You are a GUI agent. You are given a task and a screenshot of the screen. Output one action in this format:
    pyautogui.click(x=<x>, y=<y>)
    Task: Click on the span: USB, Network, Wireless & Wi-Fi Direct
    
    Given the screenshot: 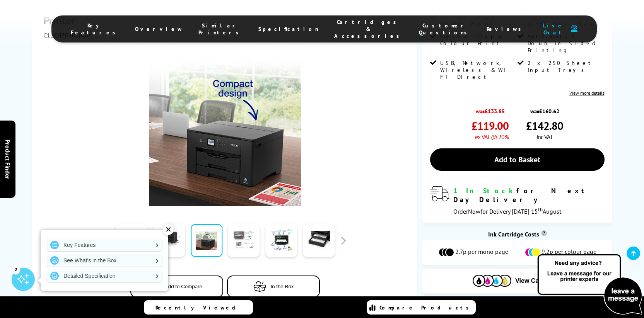 What is the action you would take?
    pyautogui.click(x=478, y=70)
    